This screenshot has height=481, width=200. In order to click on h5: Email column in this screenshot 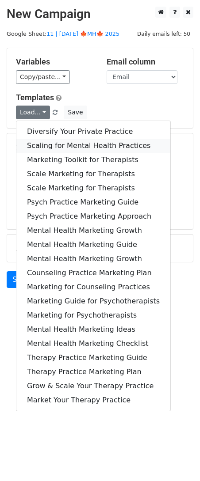, I will do `click(145, 62)`.